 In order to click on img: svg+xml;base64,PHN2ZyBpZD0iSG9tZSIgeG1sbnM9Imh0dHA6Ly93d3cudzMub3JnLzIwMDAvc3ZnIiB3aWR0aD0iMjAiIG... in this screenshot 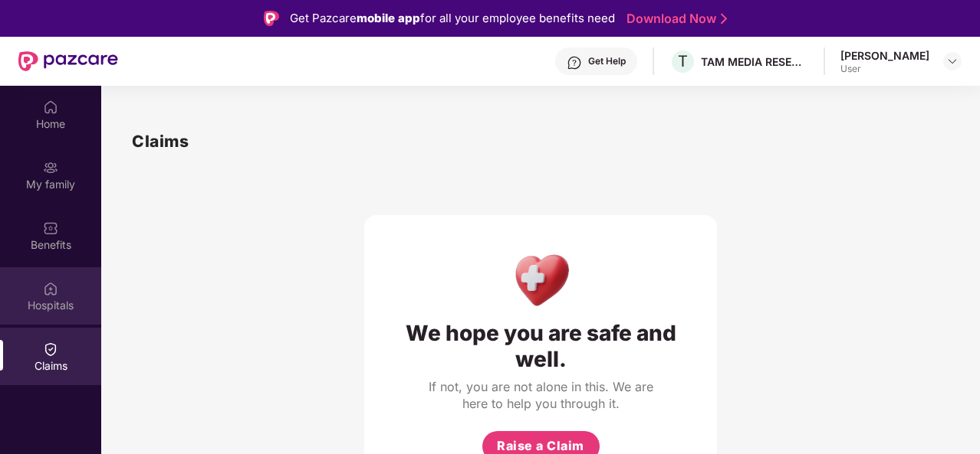, I will do `click(51, 107)`.